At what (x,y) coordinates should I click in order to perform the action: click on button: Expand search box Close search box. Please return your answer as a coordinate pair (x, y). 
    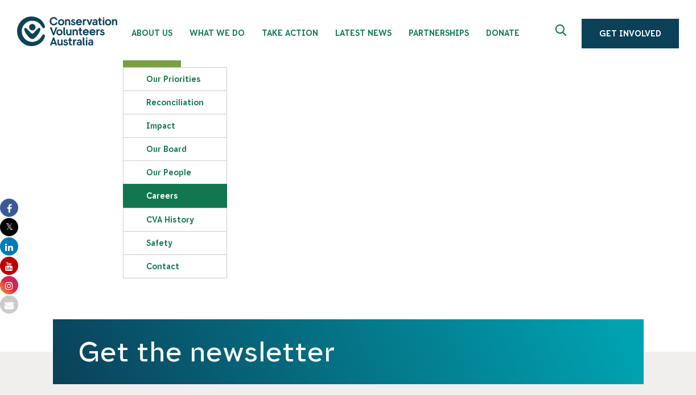
    Looking at the image, I should click on (563, 34).